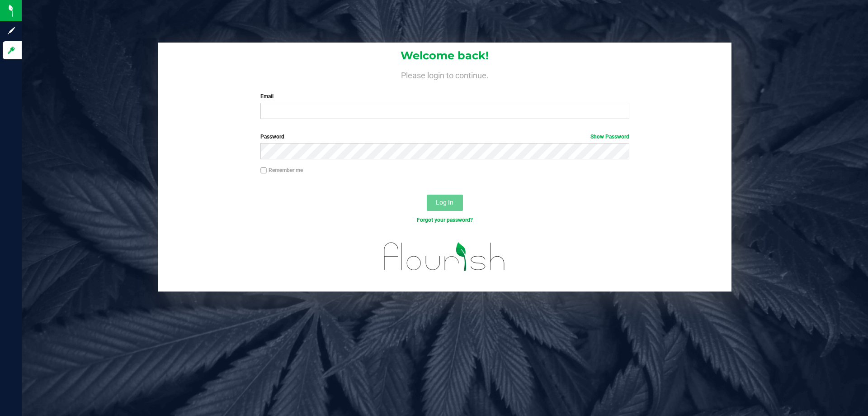 This screenshot has height=416, width=868. What do you see at coordinates (445, 96) in the screenshot?
I see `label: Email` at bounding box center [445, 96].